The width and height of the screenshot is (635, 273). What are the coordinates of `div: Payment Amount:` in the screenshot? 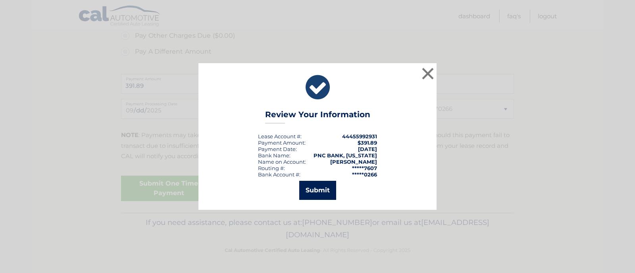 It's located at (282, 142).